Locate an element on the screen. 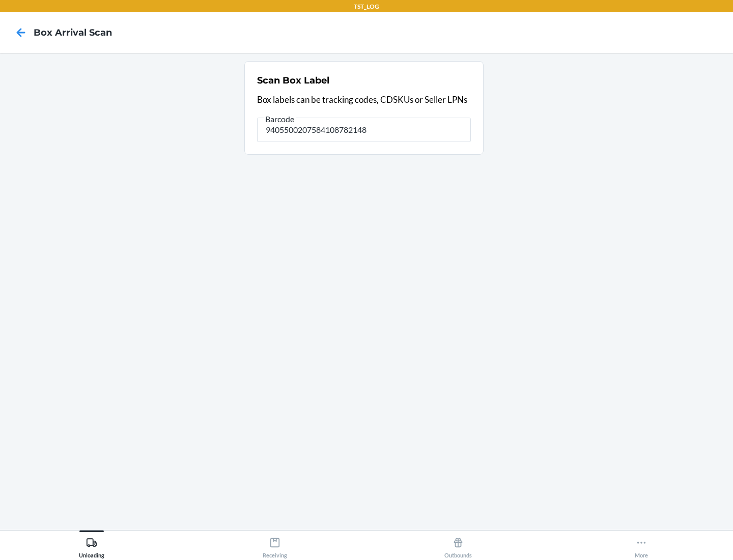 The width and height of the screenshot is (733, 560). div: More is located at coordinates (641, 545).